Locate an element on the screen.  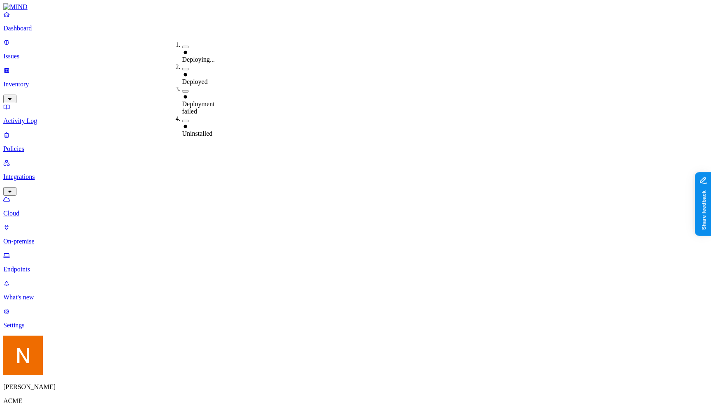
p: Dashboard is located at coordinates (355, 28).